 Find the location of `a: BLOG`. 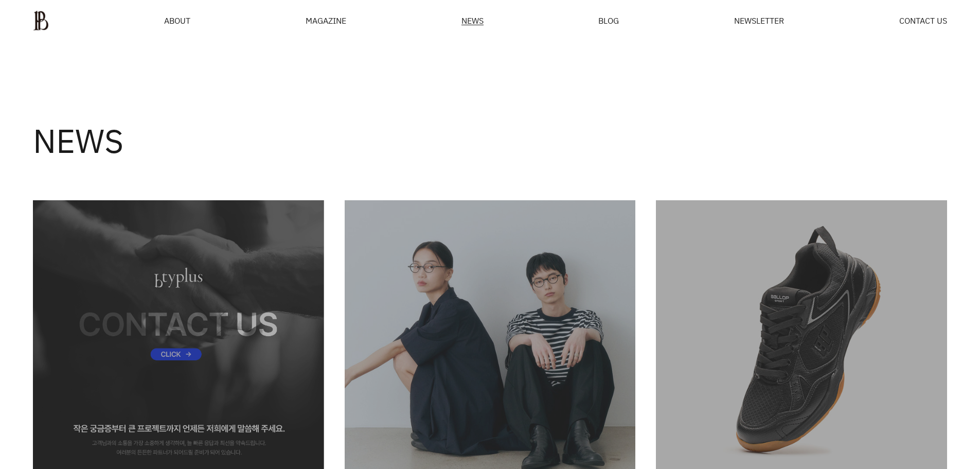

a: BLOG is located at coordinates (609, 21).